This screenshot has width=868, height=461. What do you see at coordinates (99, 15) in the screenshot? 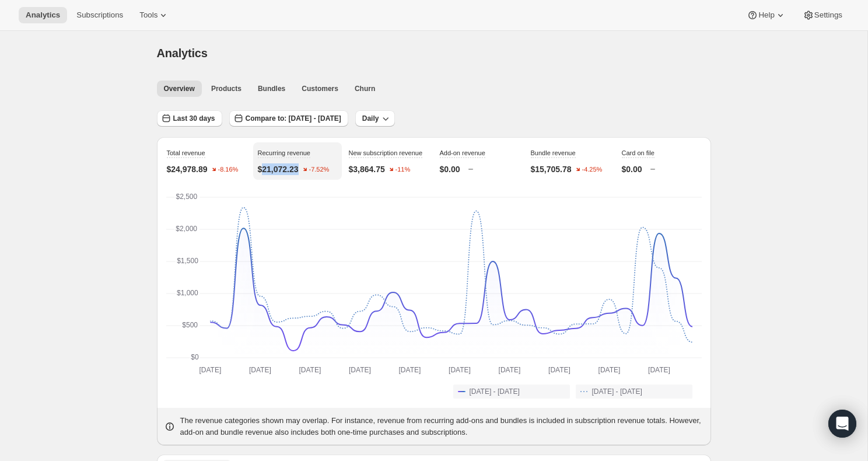
I see `button: Subscriptions` at bounding box center [99, 15].